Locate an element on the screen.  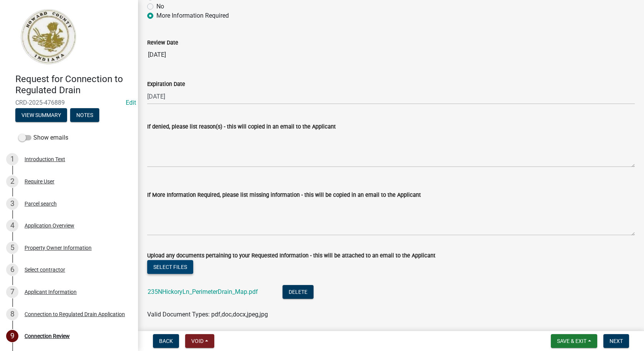
button: Save & Exit is located at coordinates (574, 341).